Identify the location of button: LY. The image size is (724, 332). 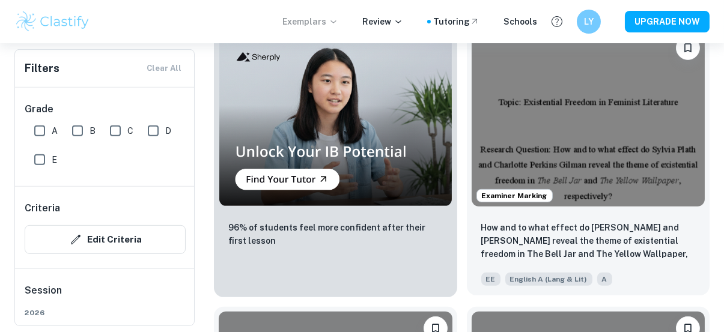
(589, 22).